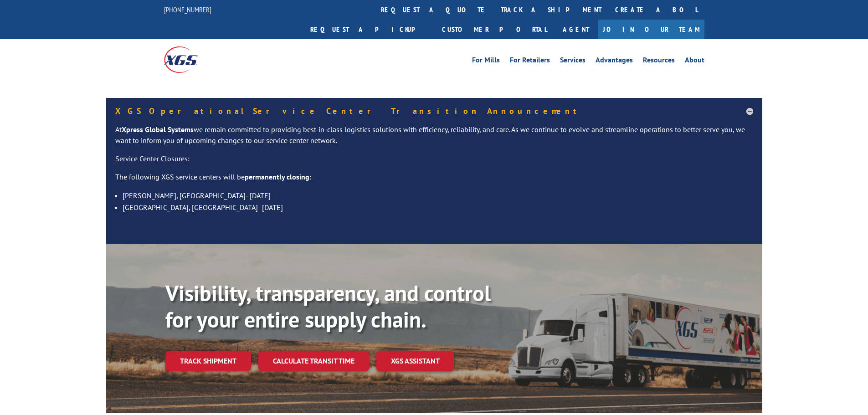  I want to click on a: Services, so click(572, 61).